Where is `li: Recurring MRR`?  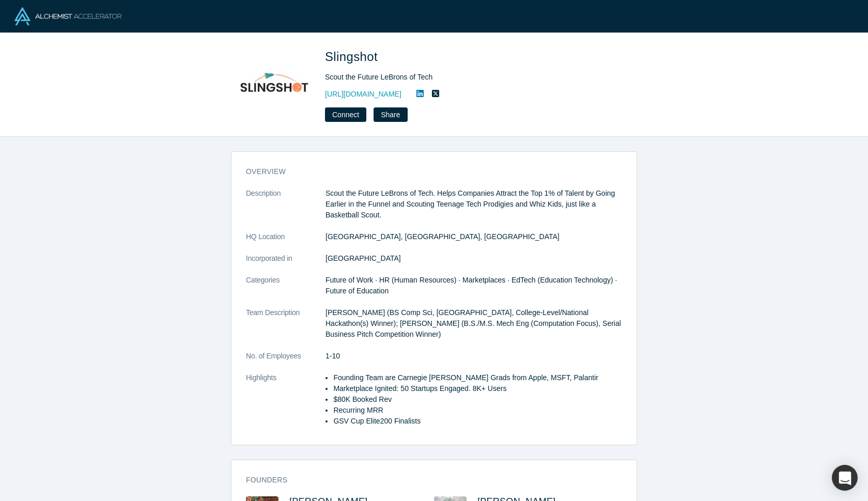
li: Recurring MRR is located at coordinates (477, 410).